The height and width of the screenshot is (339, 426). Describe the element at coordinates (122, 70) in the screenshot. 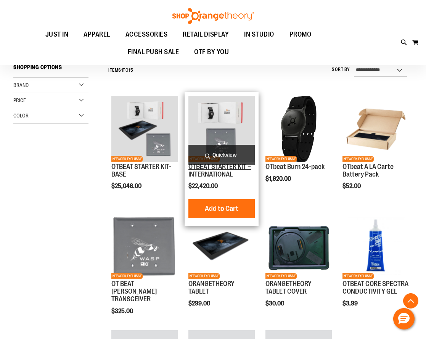

I see `span: 1` at that location.